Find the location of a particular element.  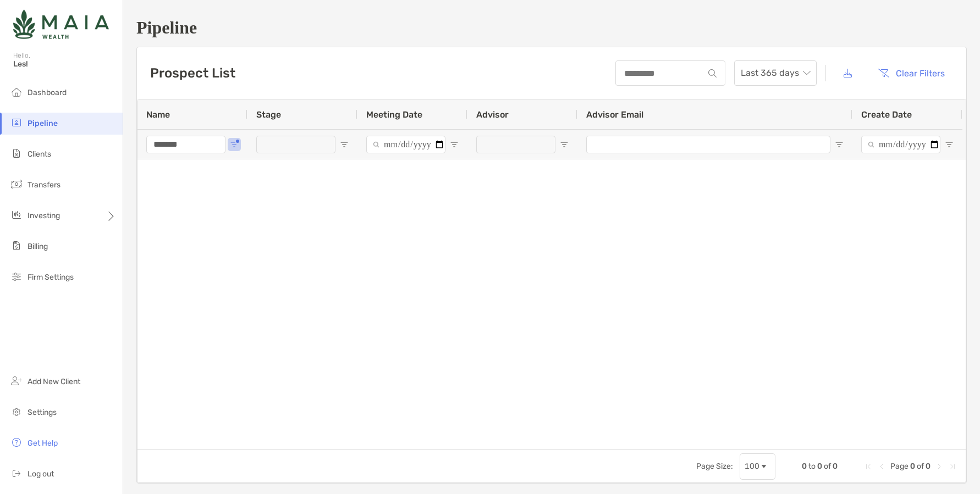

input: Create Date Filter Input is located at coordinates (901, 145).